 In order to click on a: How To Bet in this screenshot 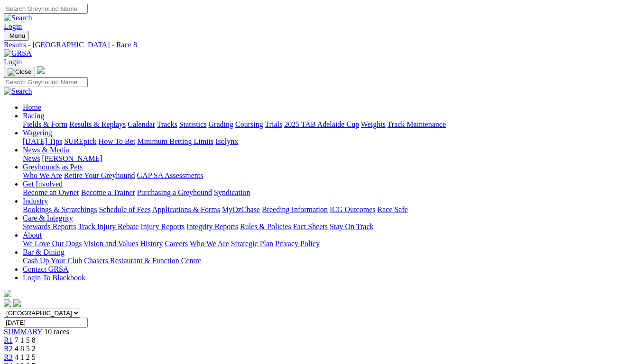, I will do `click(117, 141)`.